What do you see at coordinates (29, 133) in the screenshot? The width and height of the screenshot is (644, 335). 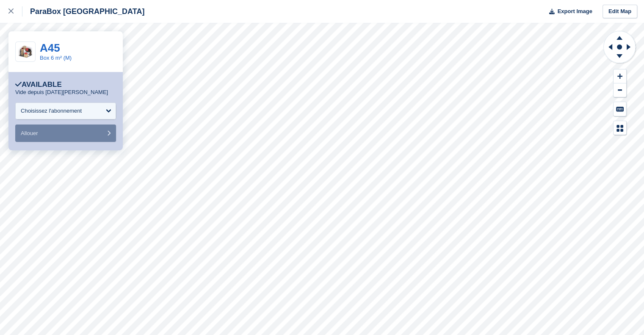 I see `span: Allouer` at bounding box center [29, 133].